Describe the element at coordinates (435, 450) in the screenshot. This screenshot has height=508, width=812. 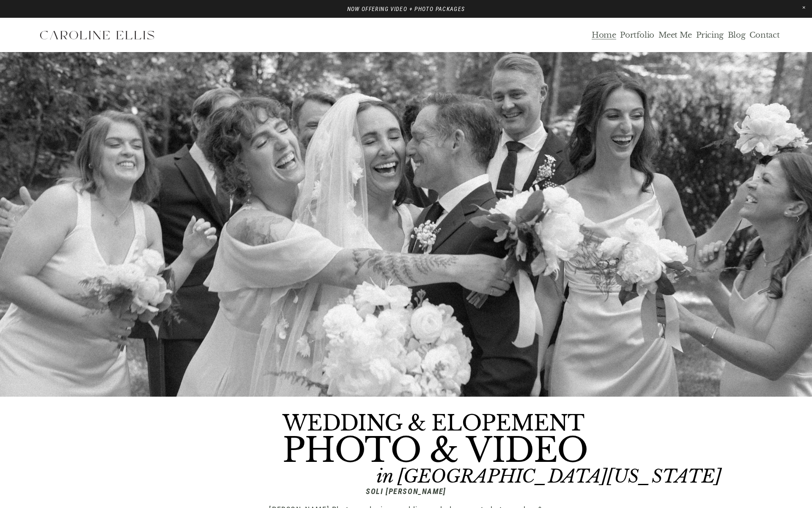
I see `h1: PHOTO & VIDEO` at that location.